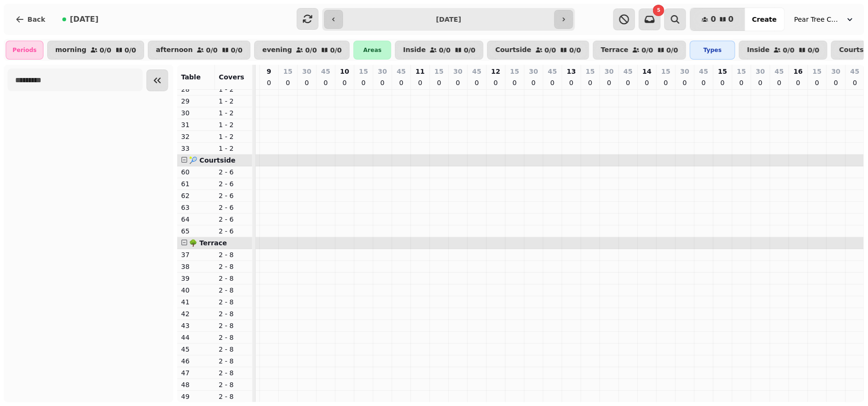 Image resolution: width=868 pixels, height=406 pixels. Describe the element at coordinates (496, 72) in the screenshot. I see `p: 12` at that location.